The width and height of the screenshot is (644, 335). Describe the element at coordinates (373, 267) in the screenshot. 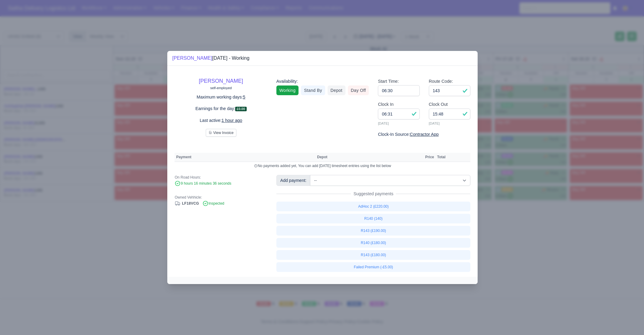

I see `a: Failed Premium (-£5.00)` at that location.